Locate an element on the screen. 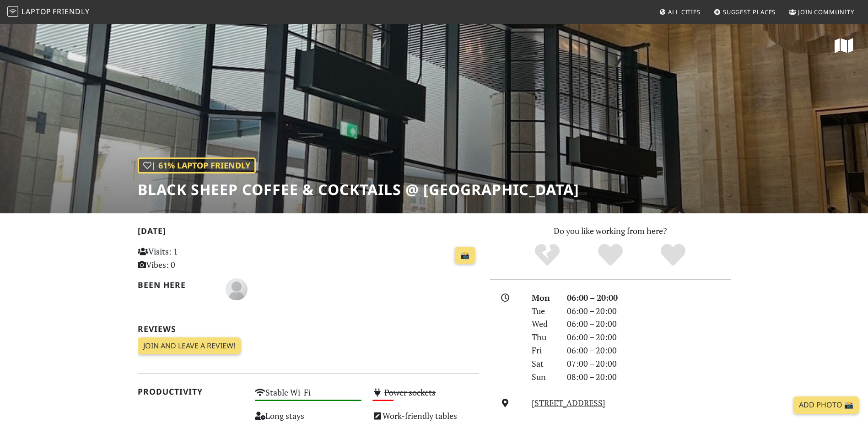  div: Stable Wi-Fi is located at coordinates (308, 396).